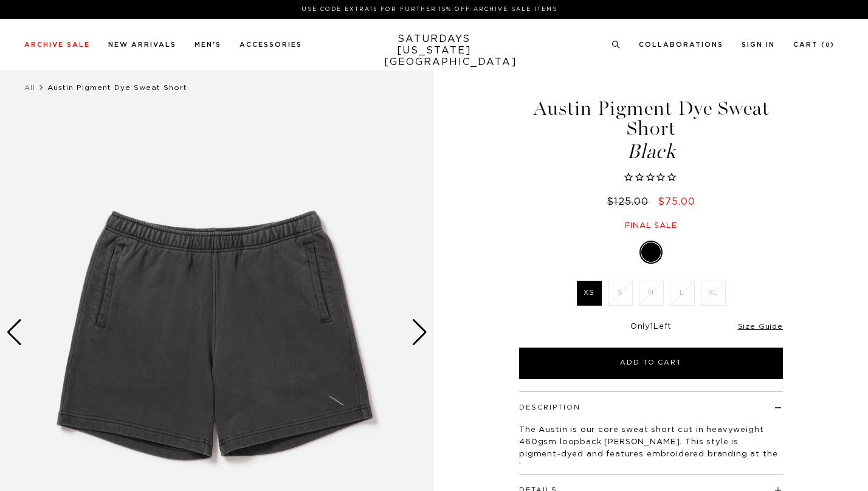 This screenshot has width=868, height=491. I want to click on a: Cart (0), so click(814, 44).